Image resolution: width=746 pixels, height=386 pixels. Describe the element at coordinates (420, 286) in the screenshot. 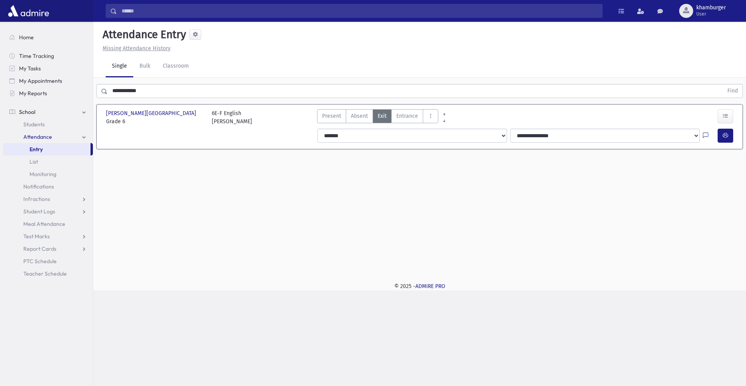

I see `div: © 2025 -` at that location.